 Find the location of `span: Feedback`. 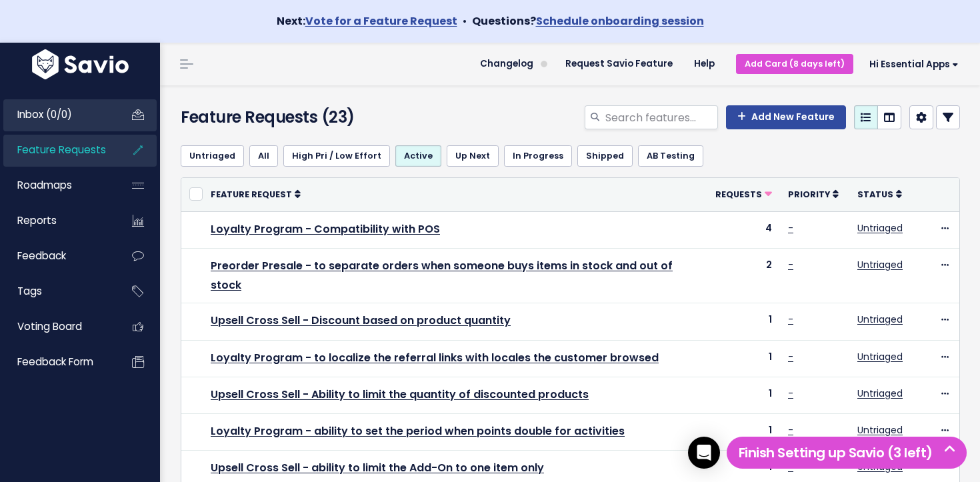

span: Feedback is located at coordinates (41, 256).